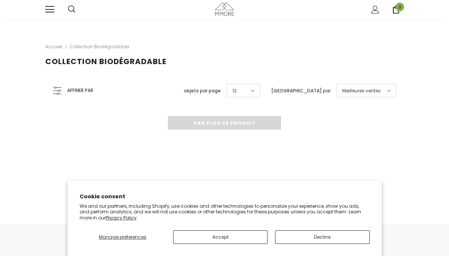 This screenshot has width=449, height=256. Describe the element at coordinates (400, 7) in the screenshot. I see `span: 0` at that location.